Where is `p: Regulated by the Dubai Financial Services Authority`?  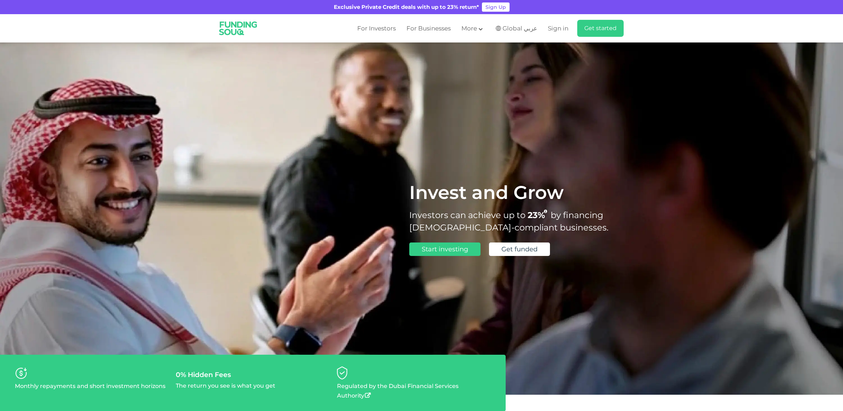
p: Regulated by the Dubai Financial Services Authority is located at coordinates (414, 391).